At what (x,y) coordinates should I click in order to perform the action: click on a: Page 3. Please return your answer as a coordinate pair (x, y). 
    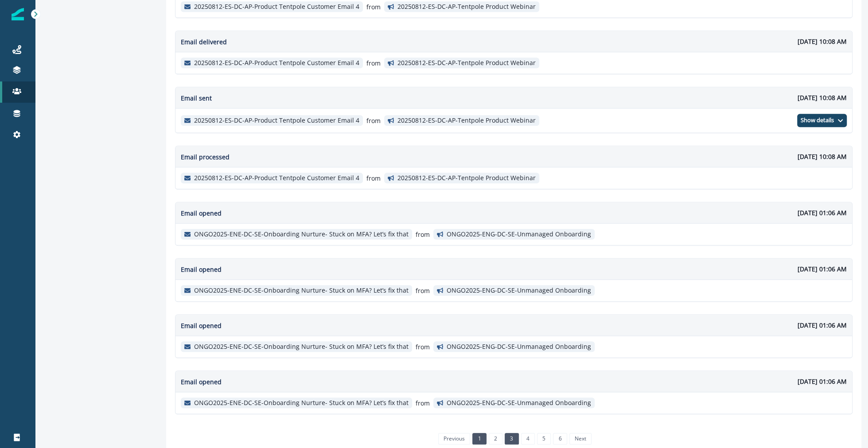
    Looking at the image, I should click on (511, 439).